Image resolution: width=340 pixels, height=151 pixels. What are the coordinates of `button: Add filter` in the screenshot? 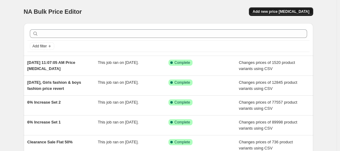 It's located at (42, 46).